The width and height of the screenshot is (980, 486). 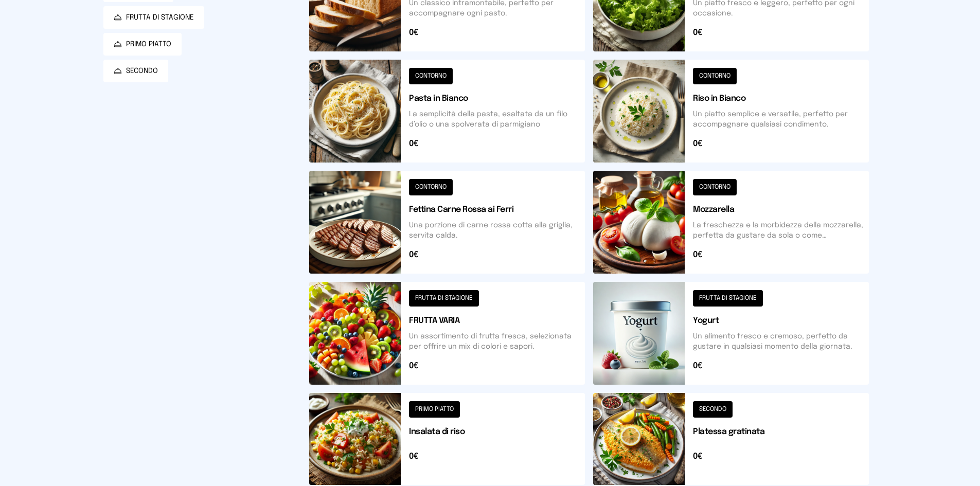 What do you see at coordinates (160, 18) in the screenshot?
I see `span: FRUTTA DI STAGIONE` at bounding box center [160, 18].